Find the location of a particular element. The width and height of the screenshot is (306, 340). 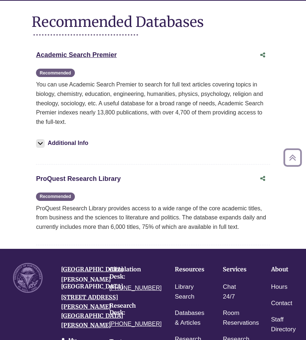

a: ProQuest Research Library is located at coordinates (78, 179).